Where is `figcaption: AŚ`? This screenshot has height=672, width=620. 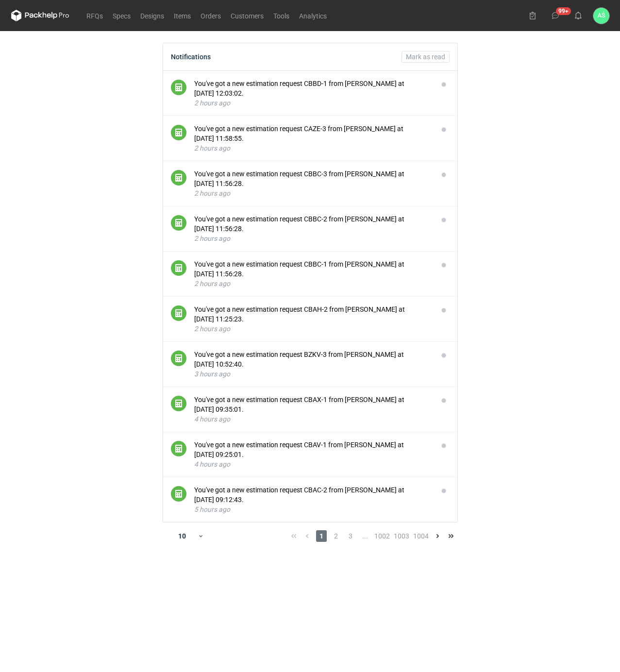 figcaption: AŚ is located at coordinates (601, 16).